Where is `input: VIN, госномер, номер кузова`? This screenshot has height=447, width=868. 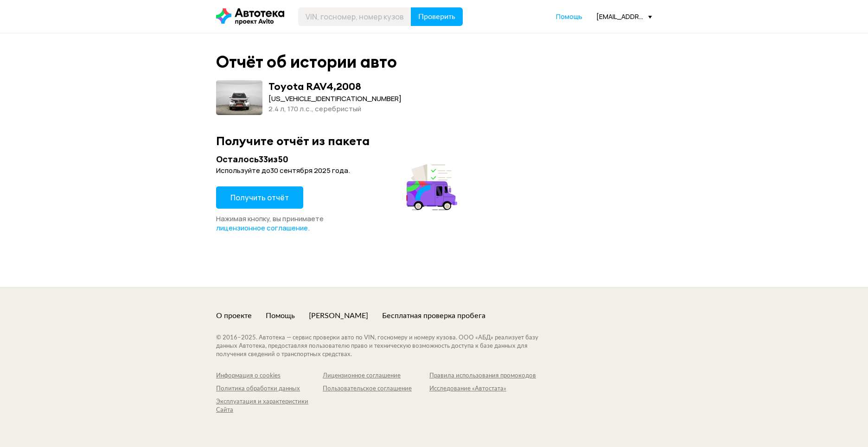
input: VIN, госномер, номер кузова is located at coordinates (355, 17).